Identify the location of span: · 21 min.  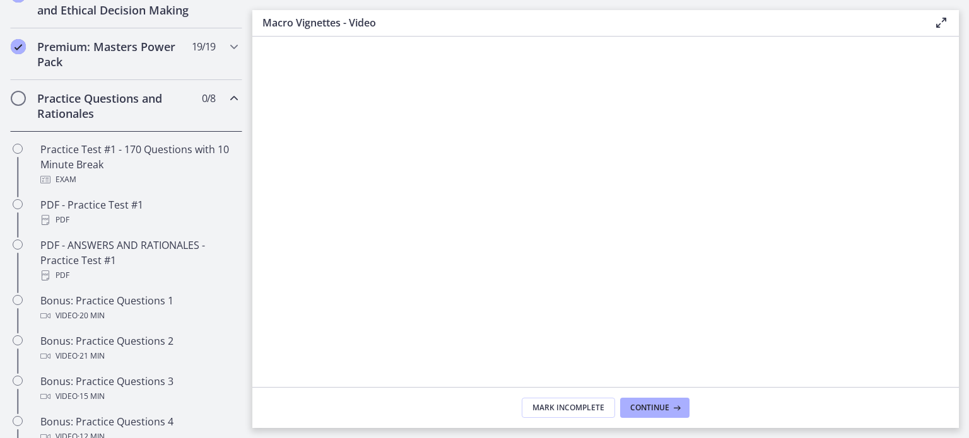
(91, 356).